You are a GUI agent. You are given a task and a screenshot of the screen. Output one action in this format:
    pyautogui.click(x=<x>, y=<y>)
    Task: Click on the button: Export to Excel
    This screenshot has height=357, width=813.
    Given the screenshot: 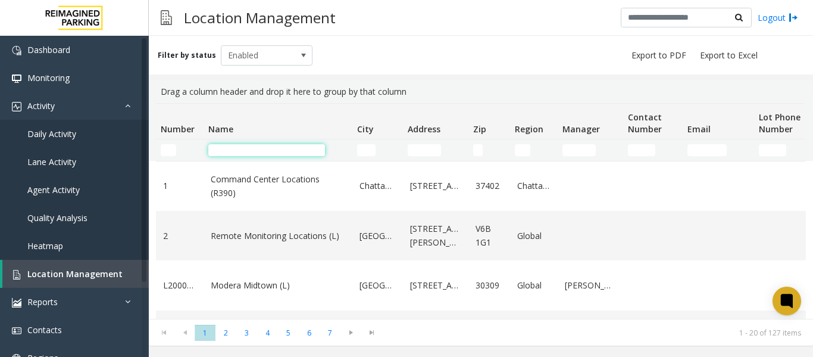 What is the action you would take?
    pyautogui.click(x=729, y=55)
    